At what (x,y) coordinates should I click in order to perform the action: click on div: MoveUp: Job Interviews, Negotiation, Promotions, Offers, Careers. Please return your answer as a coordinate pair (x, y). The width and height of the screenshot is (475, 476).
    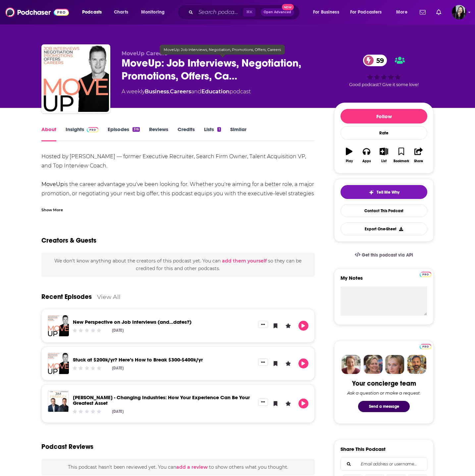
    Looking at the image, I should click on (222, 50).